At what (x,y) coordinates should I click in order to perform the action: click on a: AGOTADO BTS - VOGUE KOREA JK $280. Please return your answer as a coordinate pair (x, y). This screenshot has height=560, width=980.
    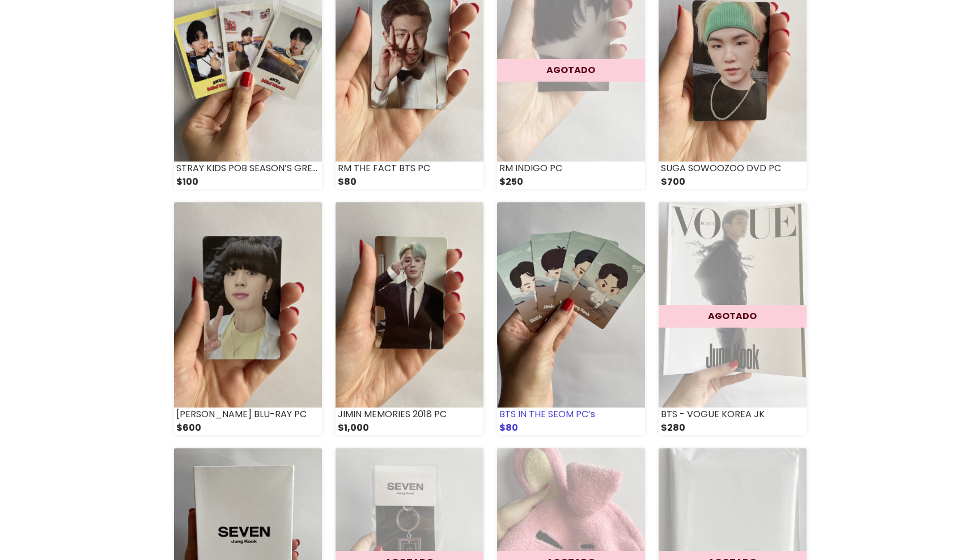
    Looking at the image, I should click on (732, 319).